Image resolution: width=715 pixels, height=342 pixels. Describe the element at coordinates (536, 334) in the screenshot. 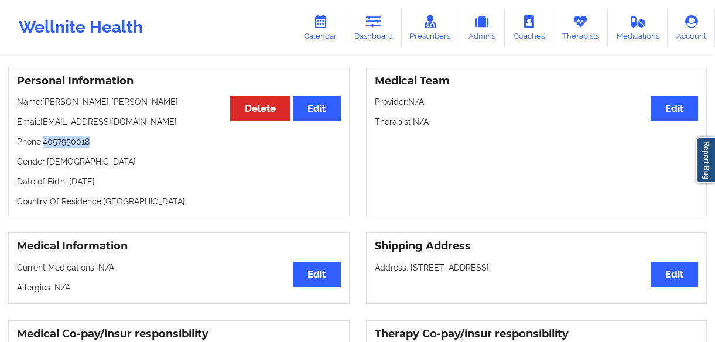

I see `h3: Therapy Co-pay/insur responsibility` at that location.